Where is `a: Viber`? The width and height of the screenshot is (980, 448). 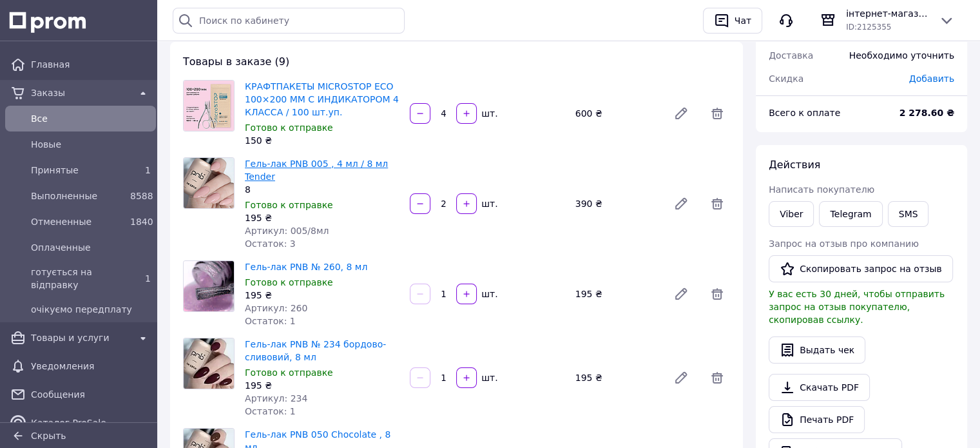
a: Viber is located at coordinates (791, 214).